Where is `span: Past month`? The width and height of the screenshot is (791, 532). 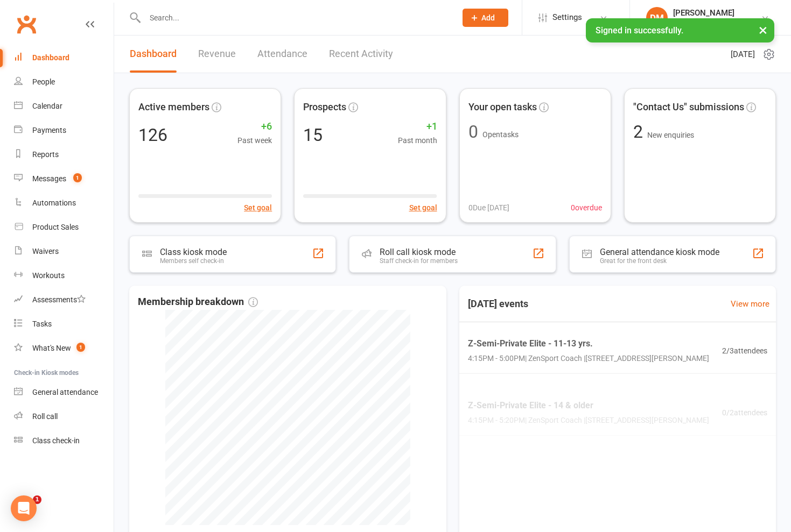 span: Past month is located at coordinates (417, 141).